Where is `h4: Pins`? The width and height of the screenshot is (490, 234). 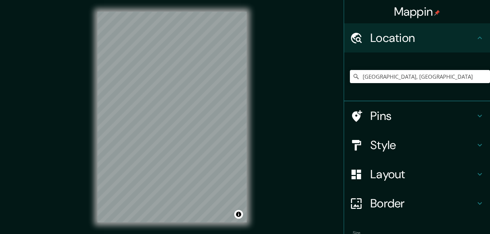
h4: Pins is located at coordinates (423, 116).